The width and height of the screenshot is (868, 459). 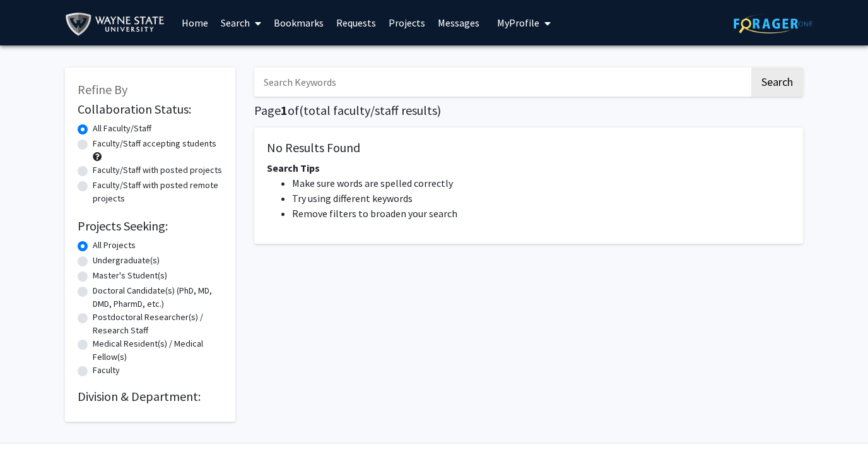 I want to click on h2: Collaboration Status:, so click(x=150, y=109).